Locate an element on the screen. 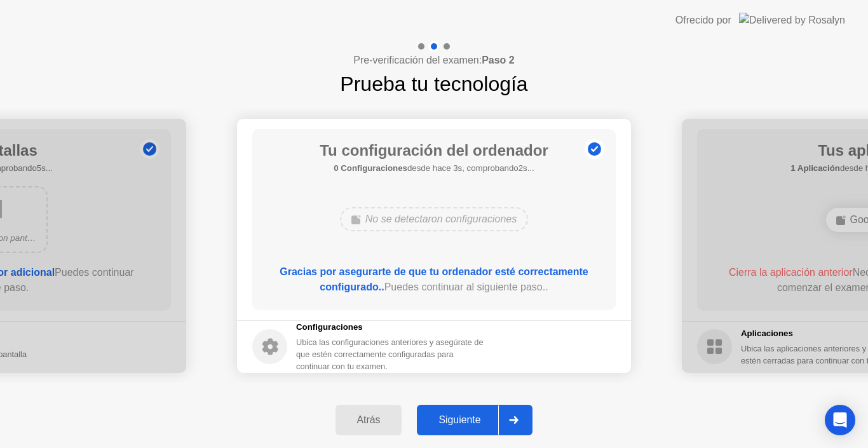 The height and width of the screenshot is (448, 868). h1: Prueba tu tecnología is located at coordinates (433, 84).